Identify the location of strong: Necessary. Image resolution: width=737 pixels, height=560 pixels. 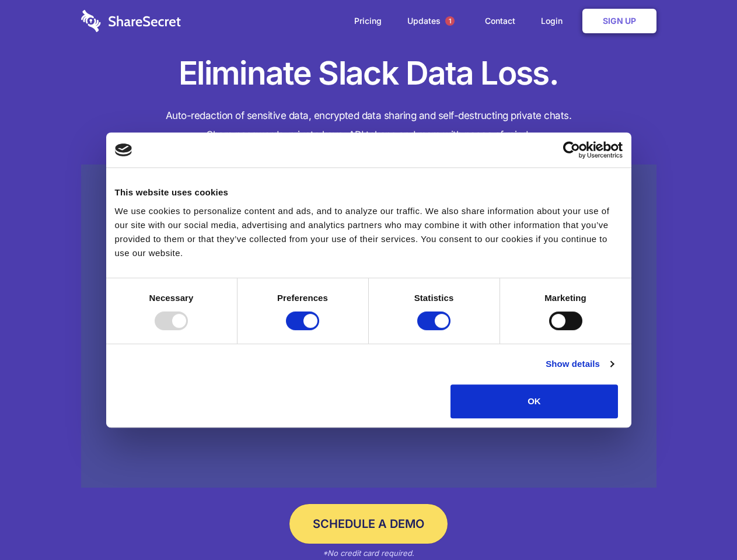
(172, 298).